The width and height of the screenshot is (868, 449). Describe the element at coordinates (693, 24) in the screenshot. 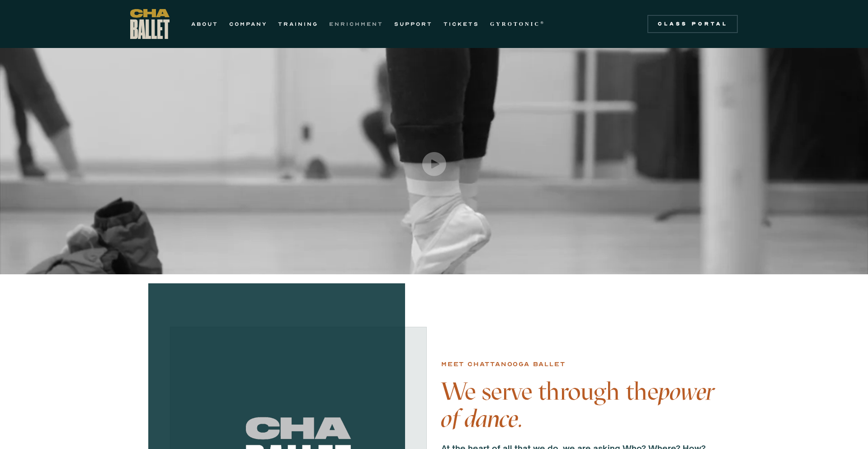

I see `div: Class Portal` at that location.